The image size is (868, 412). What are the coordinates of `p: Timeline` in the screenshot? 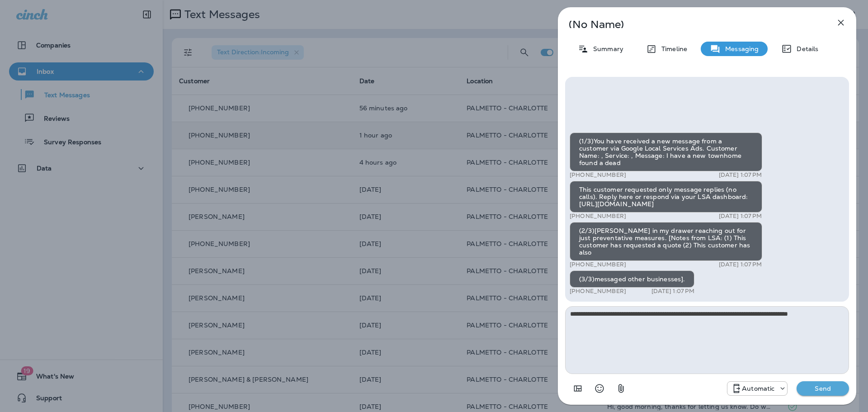 It's located at (672, 49).